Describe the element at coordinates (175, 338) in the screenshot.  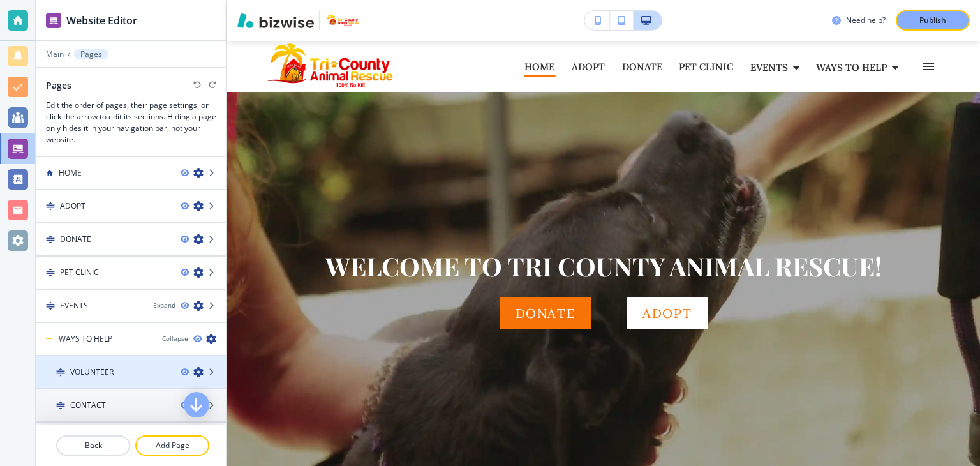
I see `div: Collapse` at that location.